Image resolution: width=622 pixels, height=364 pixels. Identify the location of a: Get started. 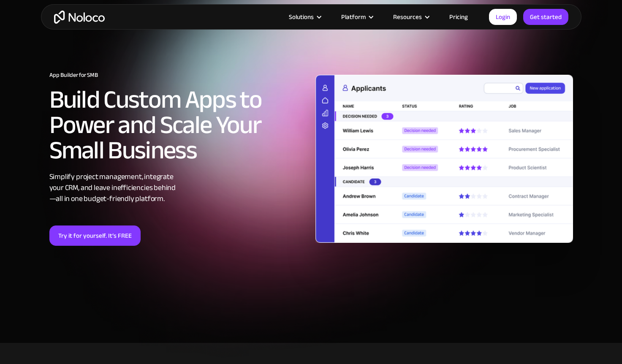
(546, 17).